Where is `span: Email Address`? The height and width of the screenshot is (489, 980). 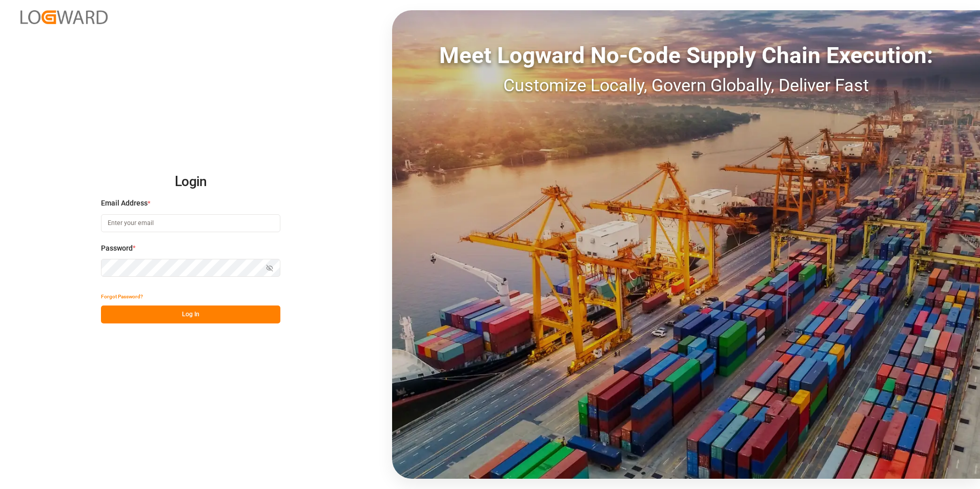
span: Email Address is located at coordinates (124, 203).